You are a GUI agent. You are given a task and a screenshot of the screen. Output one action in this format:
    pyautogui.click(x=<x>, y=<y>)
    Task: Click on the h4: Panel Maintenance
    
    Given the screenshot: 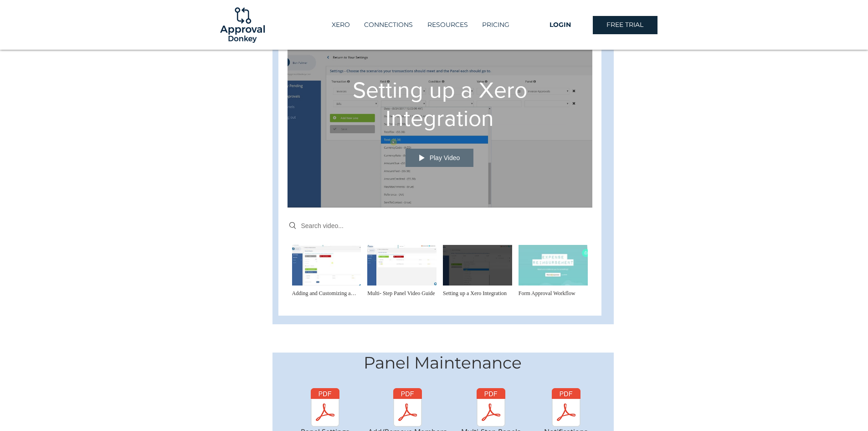 What is the action you would take?
    pyautogui.click(x=443, y=362)
    